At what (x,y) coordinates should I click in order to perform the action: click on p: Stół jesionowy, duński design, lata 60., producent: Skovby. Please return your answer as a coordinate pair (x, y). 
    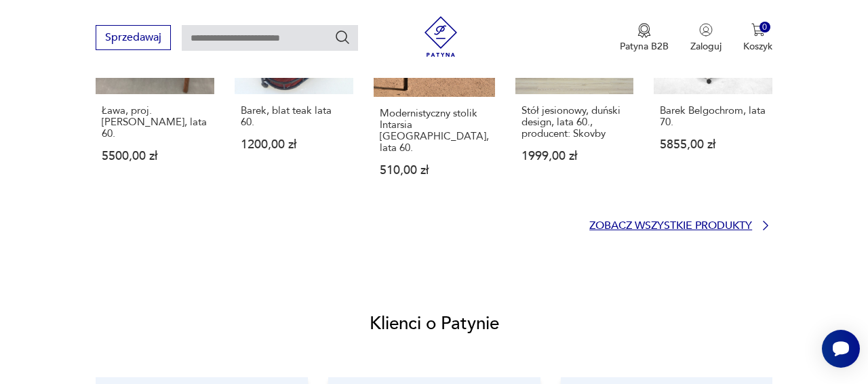
    Looking at the image, I should click on (574, 122).